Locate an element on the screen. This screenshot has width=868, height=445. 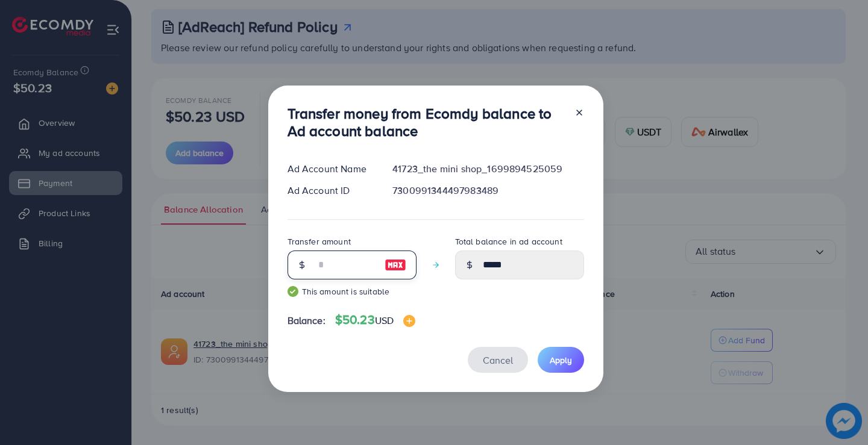
span: Apply is located at coordinates (560, 360).